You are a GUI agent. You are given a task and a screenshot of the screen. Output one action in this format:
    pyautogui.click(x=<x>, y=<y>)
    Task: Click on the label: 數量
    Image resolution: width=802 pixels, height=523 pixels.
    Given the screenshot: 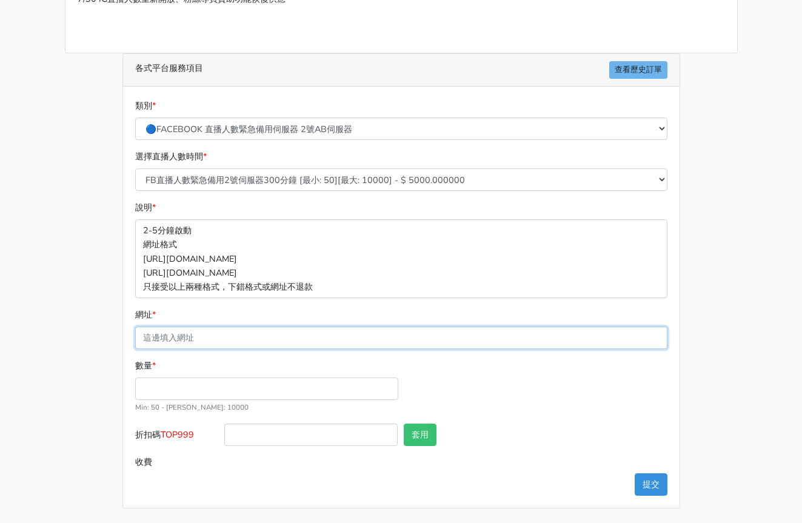 What is the action you would take?
    pyautogui.click(x=145, y=365)
    